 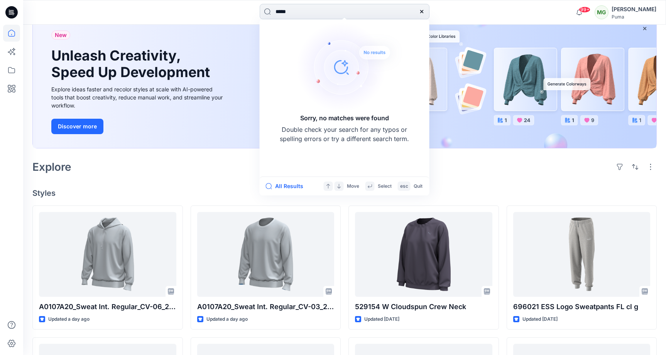 I want to click on p: Select, so click(x=385, y=186).